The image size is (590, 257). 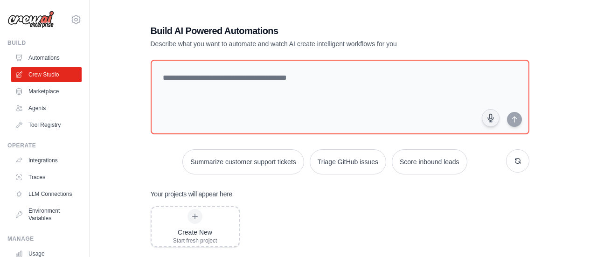 I want to click on div: Build, so click(x=44, y=43).